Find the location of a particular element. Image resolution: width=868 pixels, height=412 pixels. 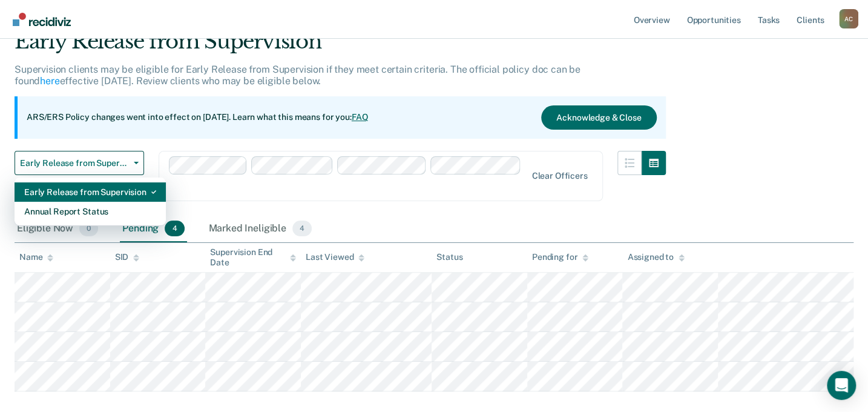

div: Supervision End Date is located at coordinates (253, 257).